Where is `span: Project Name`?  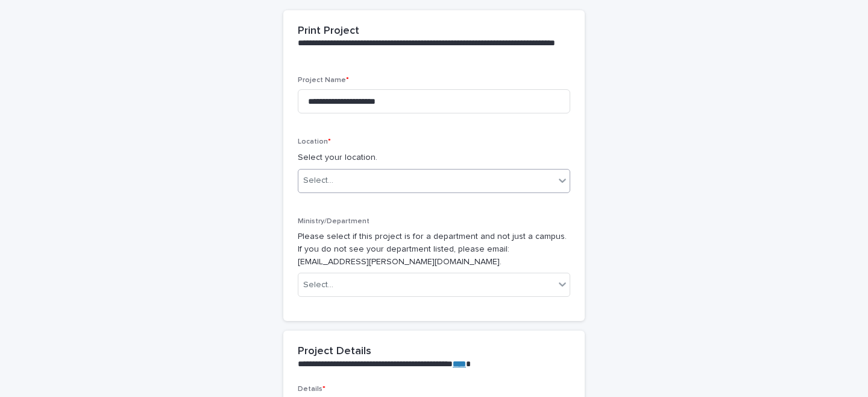 span: Project Name is located at coordinates (323, 80).